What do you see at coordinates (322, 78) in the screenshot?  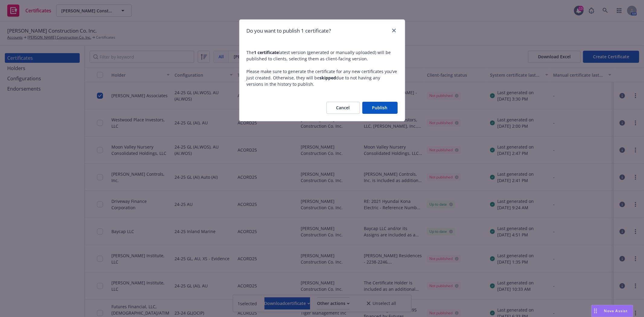 I see `p: Please make sure to generate the certificate for any new certificates you’ve just created. Otherw...` at bounding box center [322, 78].